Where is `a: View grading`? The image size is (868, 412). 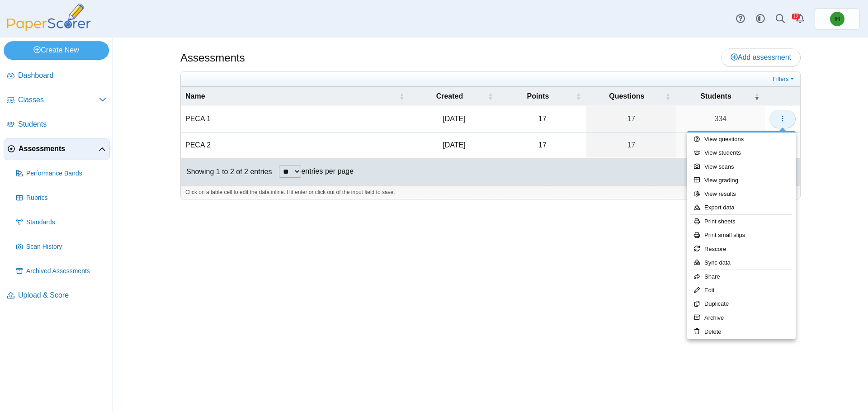 a: View grading is located at coordinates (741, 180).